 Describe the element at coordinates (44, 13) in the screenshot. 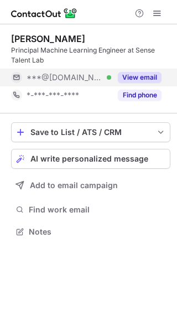

I see `img: ContactOut v5.3.10` at that location.